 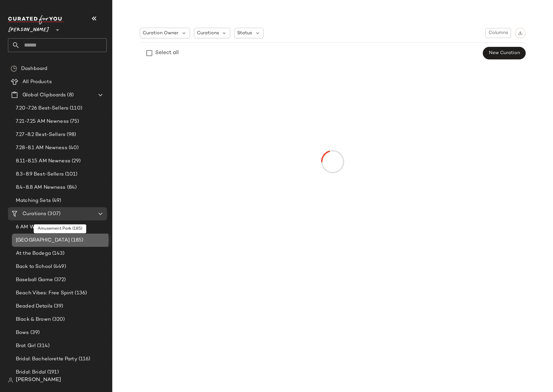 What do you see at coordinates (34, 280) in the screenshot?
I see `span: Baseball Game` at bounding box center [34, 280].